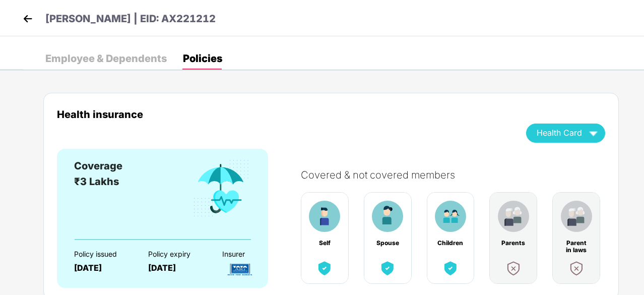 Image resolution: width=644 pixels, height=295 pixels. I want to click on div: Parent in laws, so click(576, 243).